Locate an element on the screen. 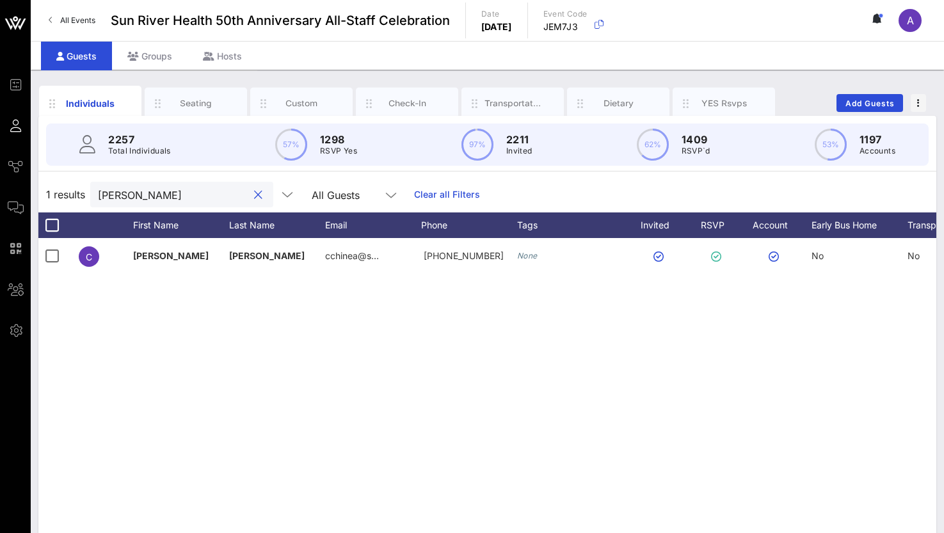 The width and height of the screenshot is (944, 533). div: Dietary is located at coordinates (618, 103).